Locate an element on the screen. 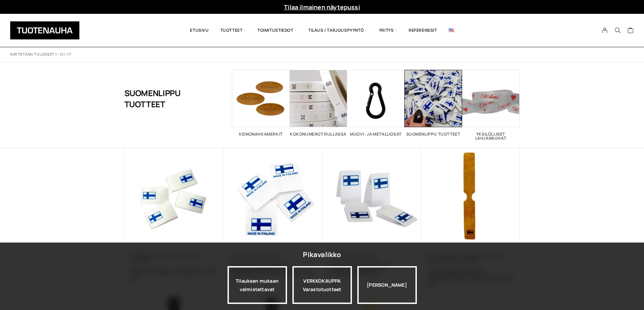 Image resolution: width=644 pixels, height=310 pixels. h2: Muovi- ja metalliosat is located at coordinates (376, 134).